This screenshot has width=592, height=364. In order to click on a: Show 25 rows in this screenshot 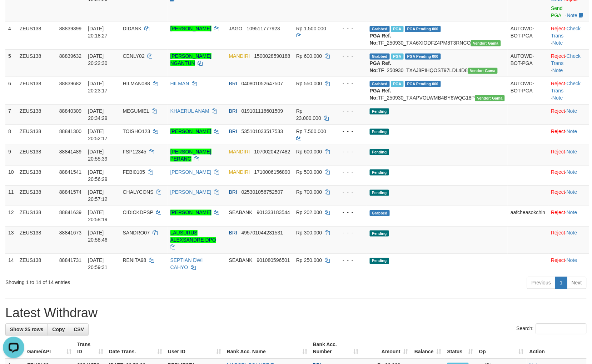, I will do `click(26, 330)`.